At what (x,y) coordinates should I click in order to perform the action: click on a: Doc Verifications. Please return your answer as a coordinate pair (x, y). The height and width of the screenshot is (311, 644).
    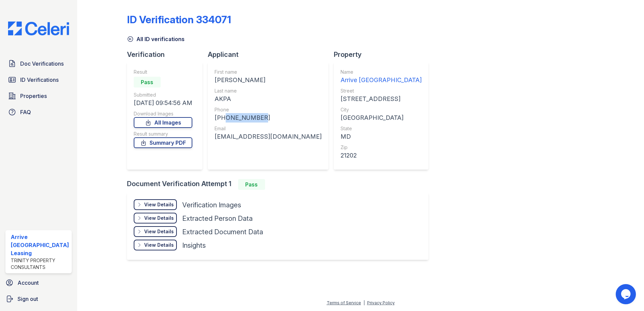
    Looking at the image, I should click on (39, 64).